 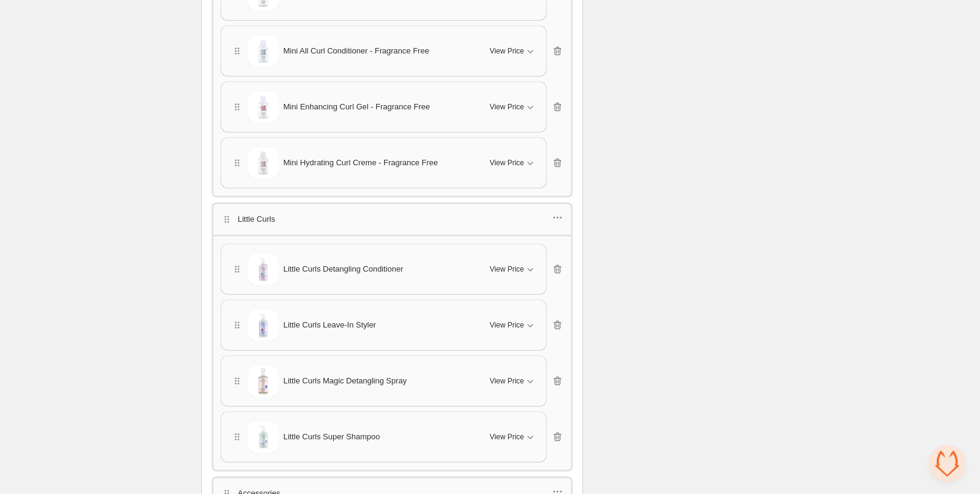 What do you see at coordinates (356, 51) in the screenshot?
I see `span: Mini All Curl Conditioner - Fragrance Free` at bounding box center [356, 51].